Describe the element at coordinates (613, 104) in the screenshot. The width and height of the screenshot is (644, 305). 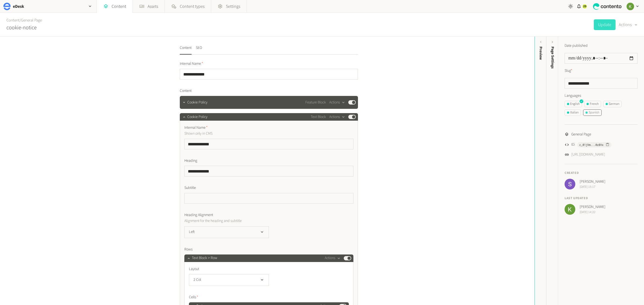
I see `div: German` at that location.